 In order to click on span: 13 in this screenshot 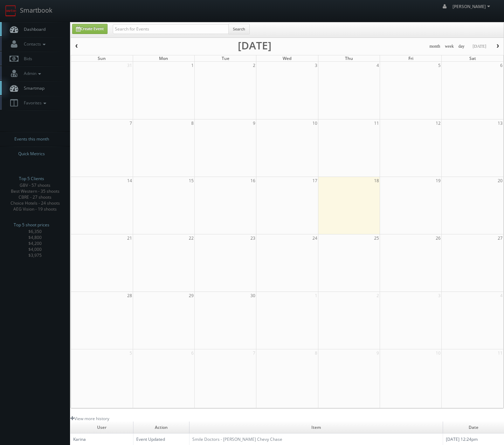, I will do `click(500, 123)`.